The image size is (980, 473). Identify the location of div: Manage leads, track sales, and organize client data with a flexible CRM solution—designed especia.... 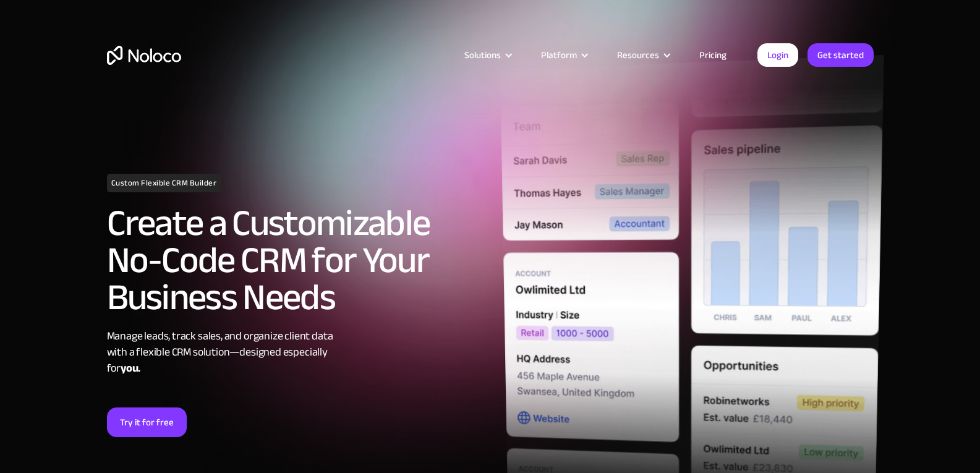
(296, 353).